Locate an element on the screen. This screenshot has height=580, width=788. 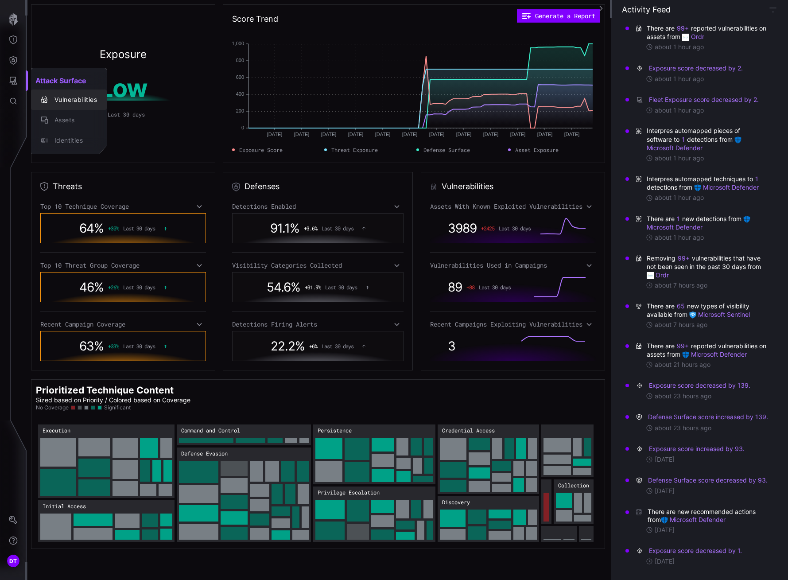
a: Assets is located at coordinates (69, 120).